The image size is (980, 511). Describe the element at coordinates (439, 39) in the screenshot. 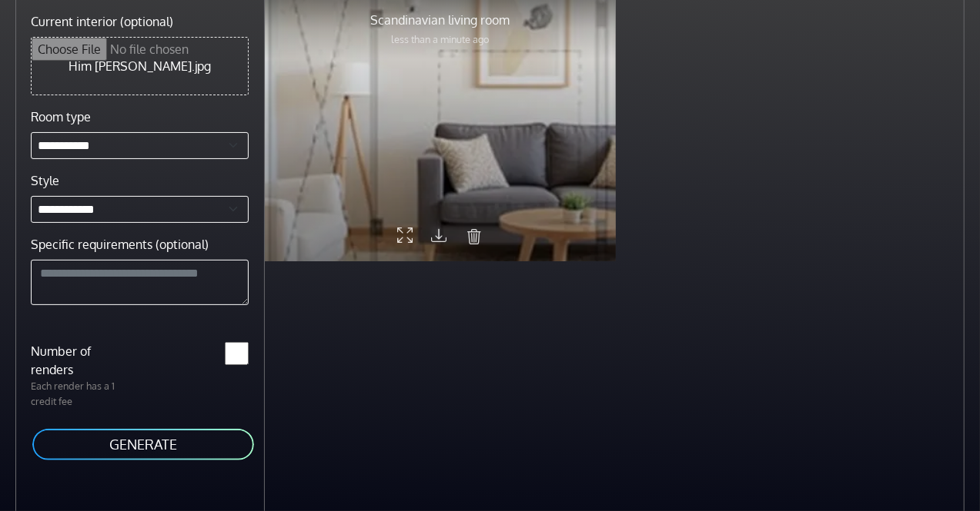

I see `p: less than a minute ago` at that location.